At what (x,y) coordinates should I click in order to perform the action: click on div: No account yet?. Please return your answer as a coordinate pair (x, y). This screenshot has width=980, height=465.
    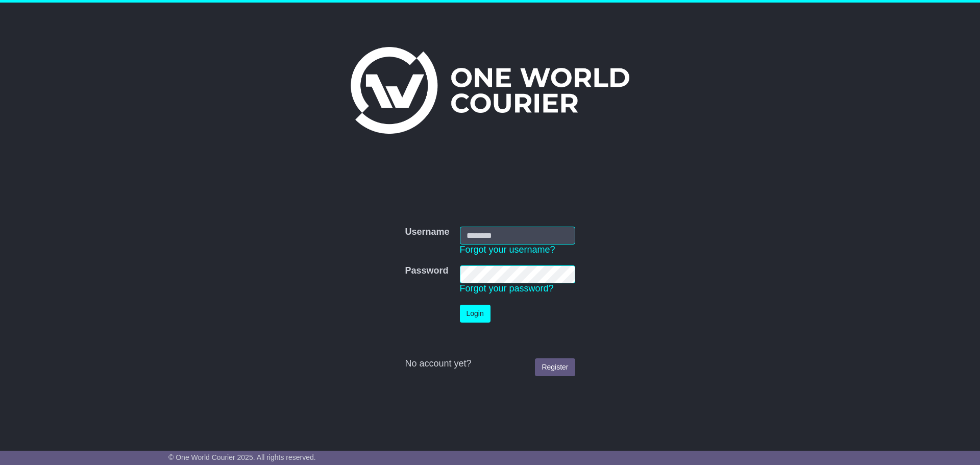
    Looking at the image, I should click on (489, 364).